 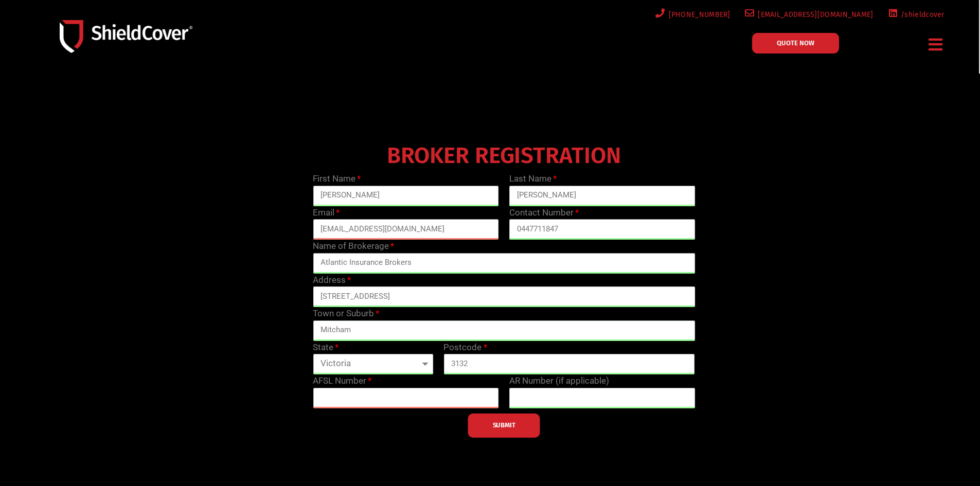 I want to click on label: State, so click(x=326, y=348).